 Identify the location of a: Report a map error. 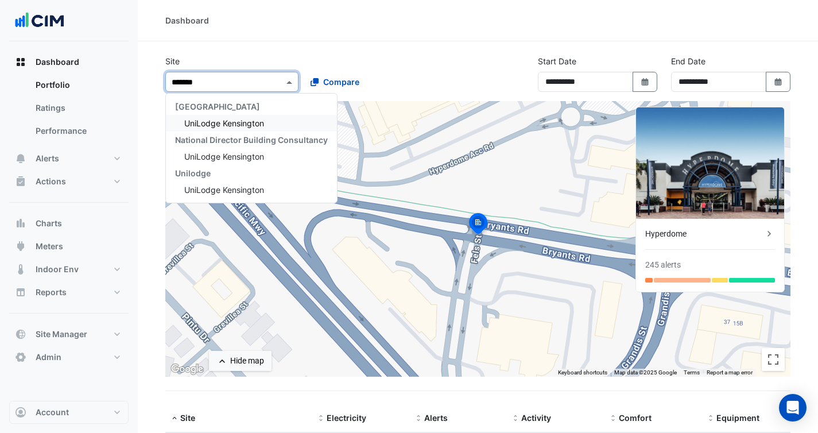
(730, 372).